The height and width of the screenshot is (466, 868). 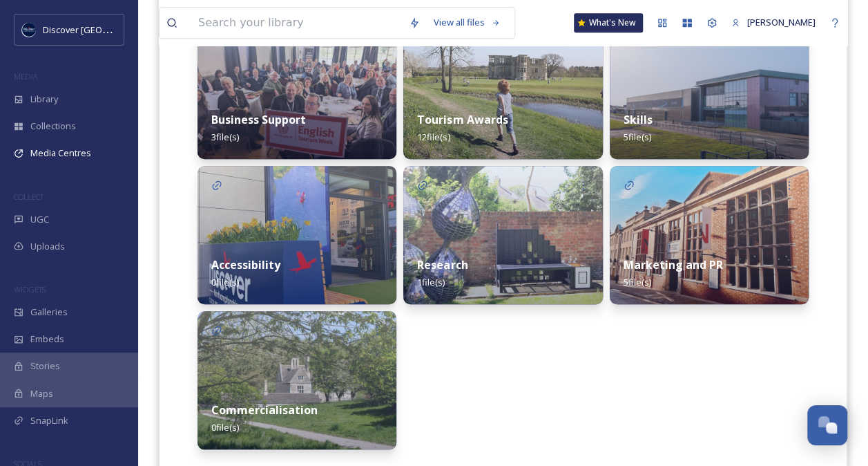 I want to click on img: 1e2dbd8a-cd09-4f77-a8f9-3a9a93719042.jpg, so click(x=297, y=90).